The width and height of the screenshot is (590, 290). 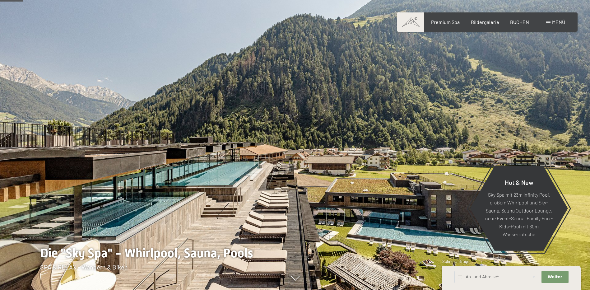 I want to click on a: Hot & New Sky Spa mit 23m Infinity Pool, großem Whirlpool und Sky-Sauna, Sauna Outdoor Lounge, ne..., so click(x=519, y=208).